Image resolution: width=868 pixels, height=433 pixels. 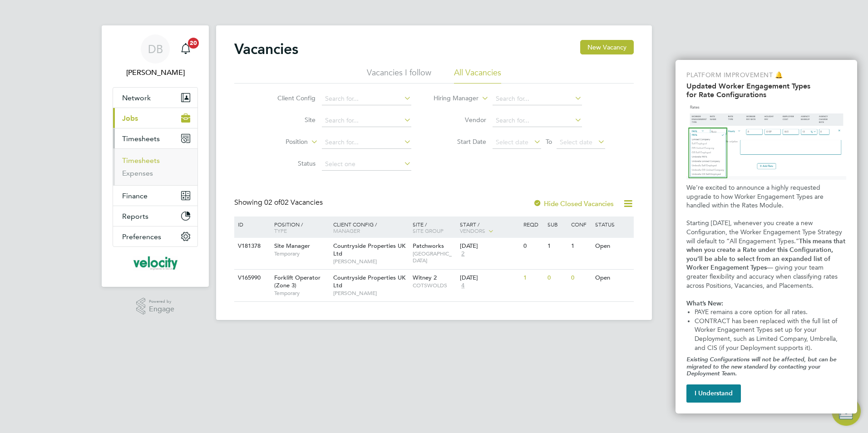 What do you see at coordinates (346, 231) in the screenshot?
I see `span: Manager` at bounding box center [346, 231].